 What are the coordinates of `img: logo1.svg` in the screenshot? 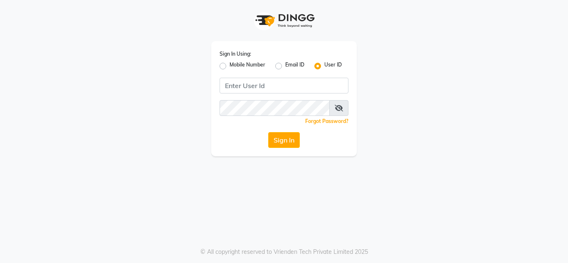 It's located at (284, 20).